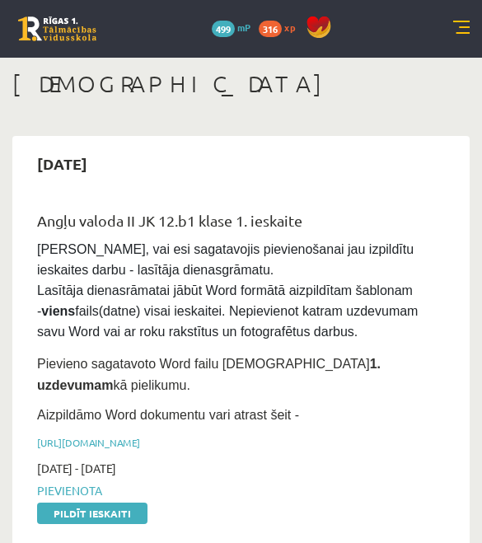  Describe the element at coordinates (92, 514) in the screenshot. I see `a: Pildīt ieskaiti` at that location.